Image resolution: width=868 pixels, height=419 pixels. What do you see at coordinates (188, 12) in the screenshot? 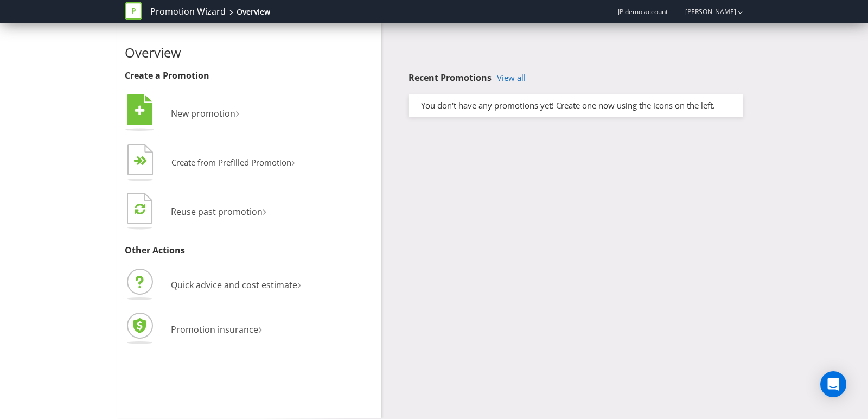
I see `a: Promotion Wizard` at bounding box center [188, 12].